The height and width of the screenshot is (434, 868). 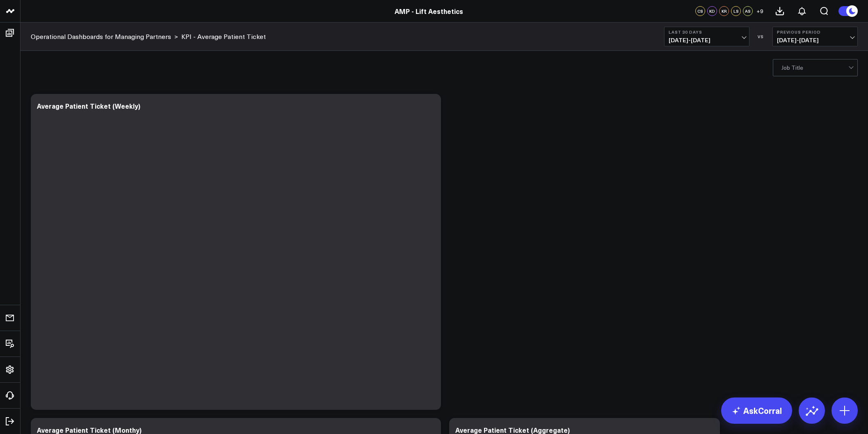 What do you see at coordinates (223, 36) in the screenshot?
I see `a: KPI - Average Patient Ticket` at bounding box center [223, 36].